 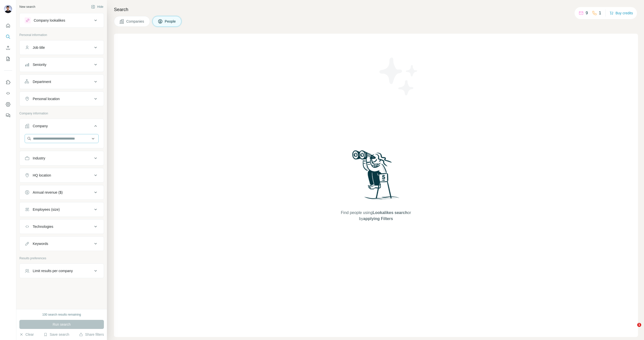 I want to click on button: Enrich CSV, so click(x=8, y=48).